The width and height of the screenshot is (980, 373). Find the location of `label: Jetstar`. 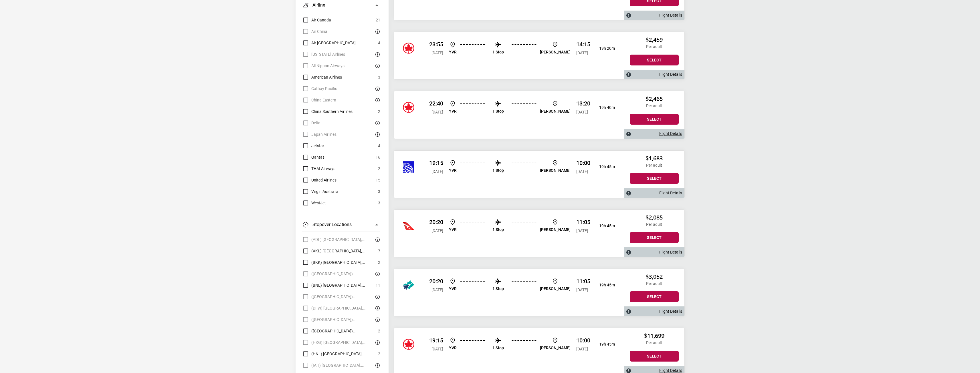

label: Jetstar is located at coordinates (313, 146).